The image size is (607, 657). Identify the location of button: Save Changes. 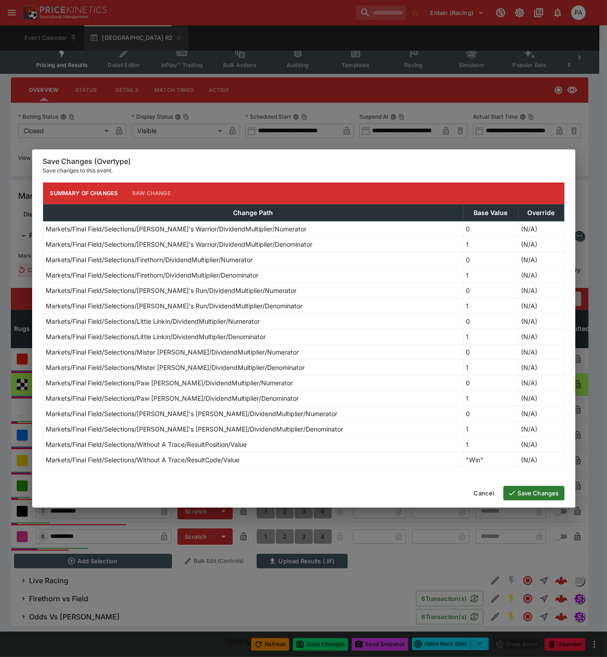
(534, 493).